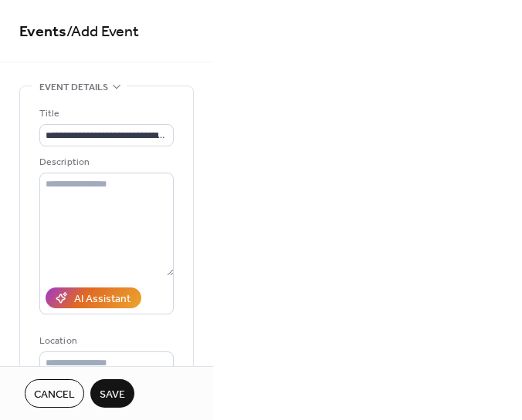 This screenshot has height=420, width=522. Describe the element at coordinates (102, 32) in the screenshot. I see `span: / Add Event` at that location.